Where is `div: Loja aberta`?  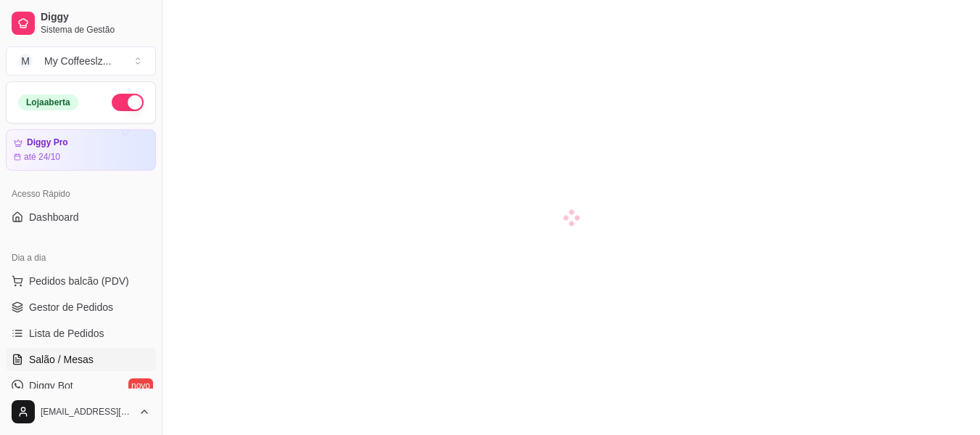 div: Loja aberta is located at coordinates (48, 102).